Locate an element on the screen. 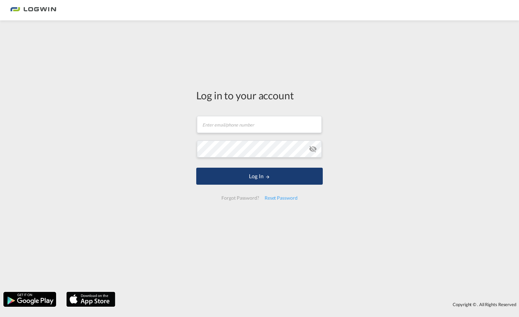 The height and width of the screenshot is (317, 519). input: Enter email/phone number is located at coordinates (259, 124).